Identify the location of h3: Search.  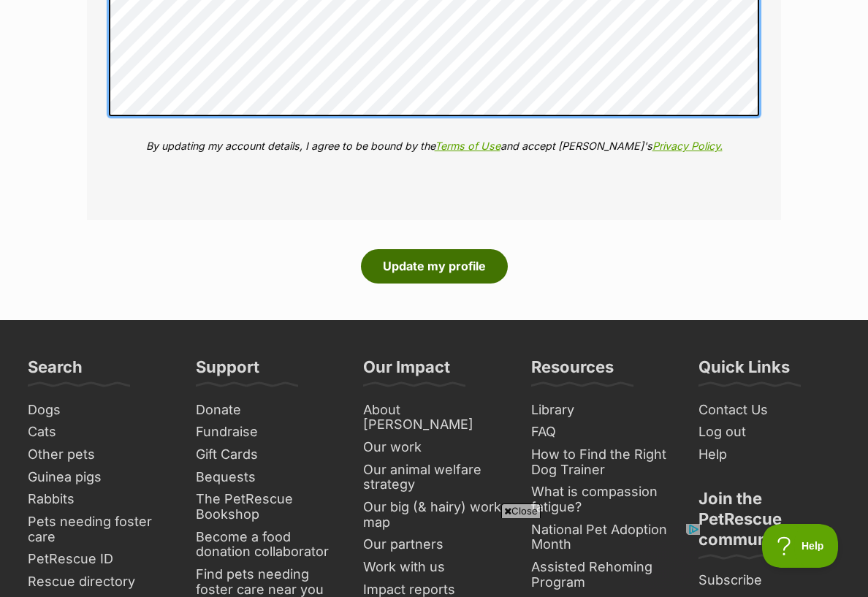
(55, 371).